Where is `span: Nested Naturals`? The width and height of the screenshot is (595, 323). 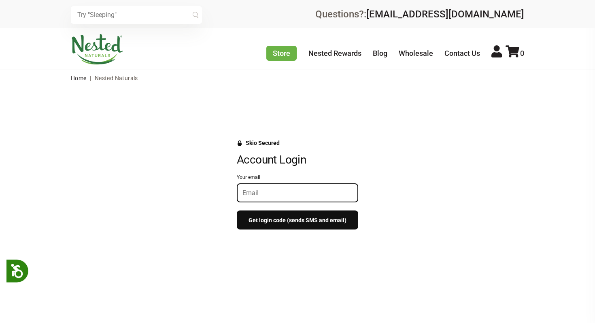 span: Nested Naturals is located at coordinates (116, 78).